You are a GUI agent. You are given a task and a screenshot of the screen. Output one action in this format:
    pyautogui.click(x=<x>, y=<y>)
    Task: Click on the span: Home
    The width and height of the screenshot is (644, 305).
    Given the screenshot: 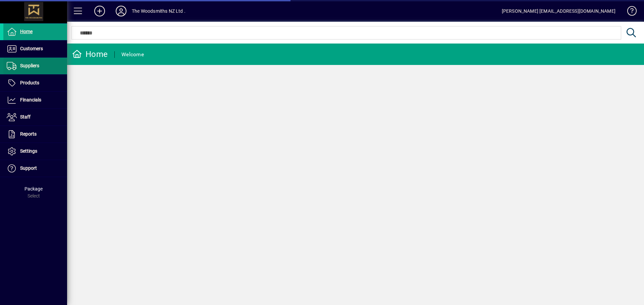 What is the action you would take?
    pyautogui.click(x=26, y=32)
    